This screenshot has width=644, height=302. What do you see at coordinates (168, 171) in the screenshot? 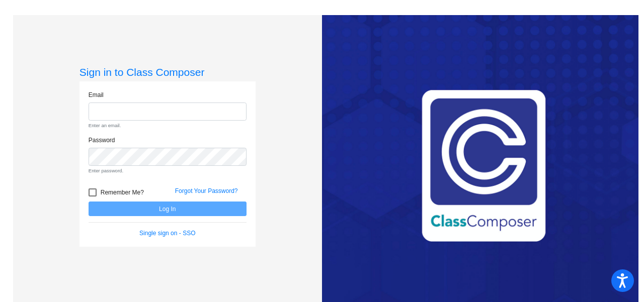
I see `small: Enter password.` at bounding box center [168, 171].